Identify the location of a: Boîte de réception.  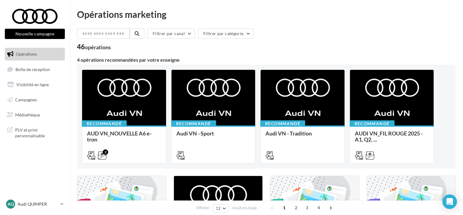
(35, 69).